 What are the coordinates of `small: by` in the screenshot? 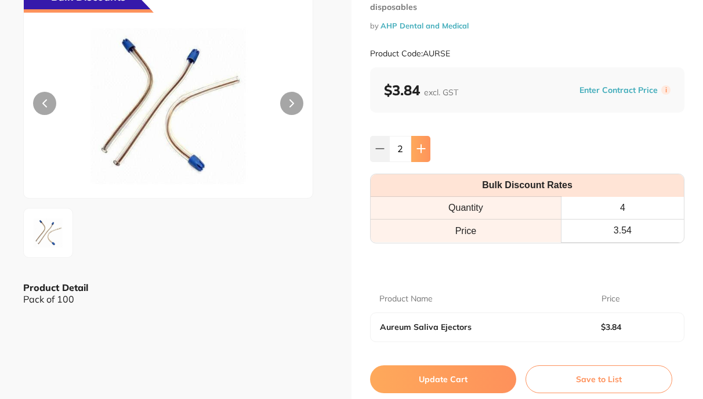 It's located at (527, 26).